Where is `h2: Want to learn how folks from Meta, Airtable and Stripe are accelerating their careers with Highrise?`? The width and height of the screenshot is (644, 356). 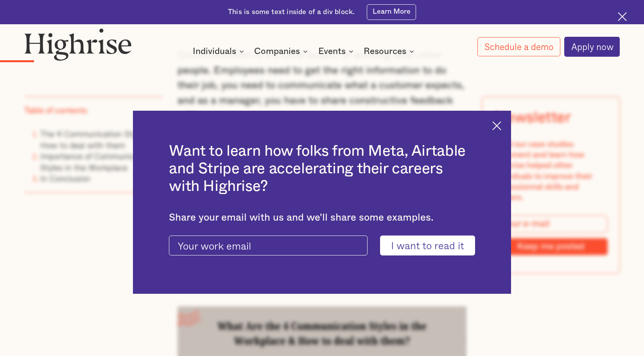
h2: Want to learn how folks from Meta, Airtable and Stripe are accelerating their careers with Highrise? is located at coordinates (322, 169).